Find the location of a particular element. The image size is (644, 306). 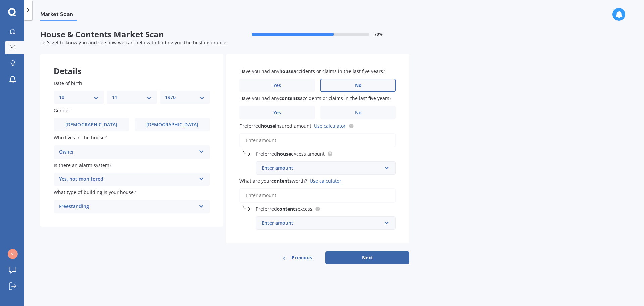

span: Is there an alarm system? is located at coordinates (83, 165).